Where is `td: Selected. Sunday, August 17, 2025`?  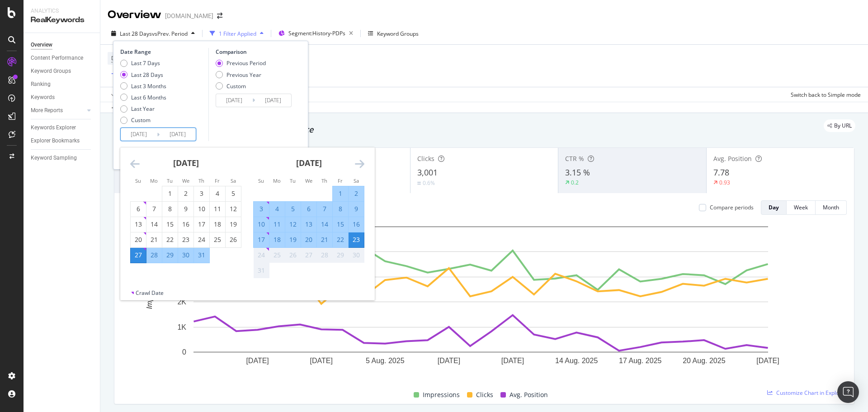
td: Selected. Sunday, August 17, 2025 is located at coordinates (261, 240).